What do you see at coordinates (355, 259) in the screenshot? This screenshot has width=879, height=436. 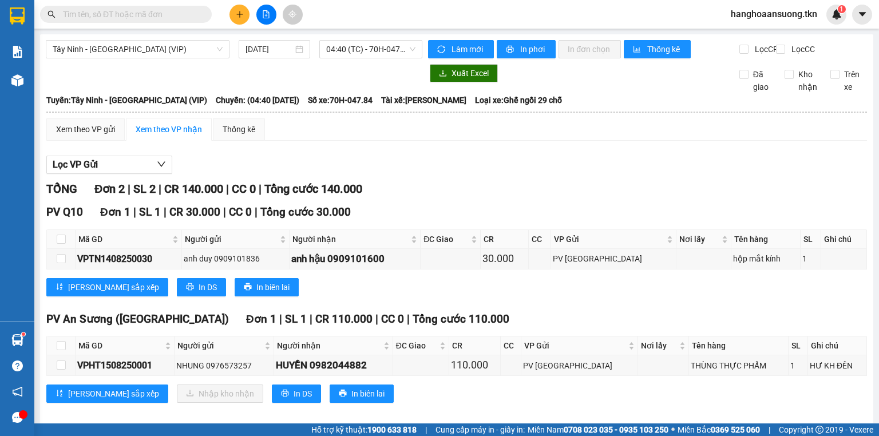 I see `div: anh hậu 0909101600` at bounding box center [355, 259].